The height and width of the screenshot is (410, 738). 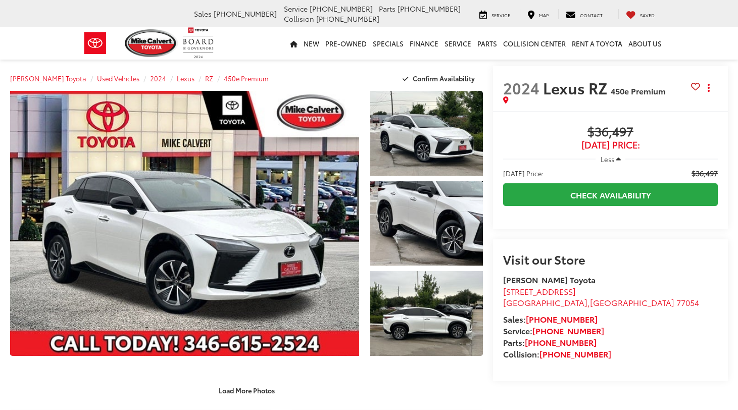 What do you see at coordinates (687, 302) in the screenshot?
I see `span: 77054` at bounding box center [687, 302].